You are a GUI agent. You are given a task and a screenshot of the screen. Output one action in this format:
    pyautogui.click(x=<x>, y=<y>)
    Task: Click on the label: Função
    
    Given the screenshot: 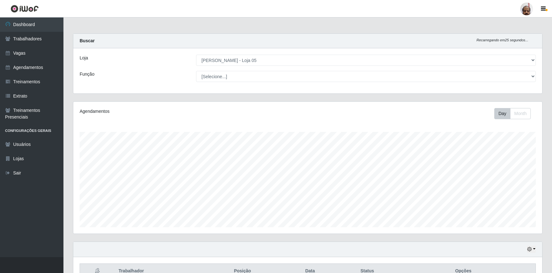 What is the action you would take?
    pyautogui.click(x=87, y=74)
    